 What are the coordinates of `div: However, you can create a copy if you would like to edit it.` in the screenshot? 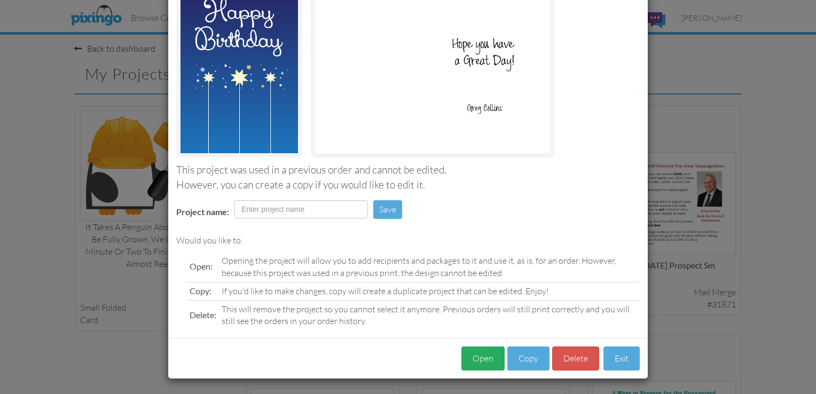 It's located at (408, 185).